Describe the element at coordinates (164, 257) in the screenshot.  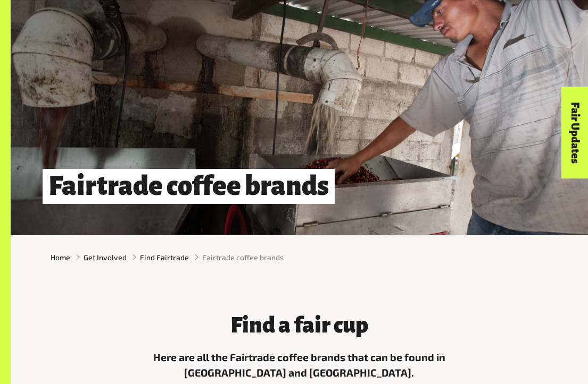
I see `span: Find Fairtrade` at that location.